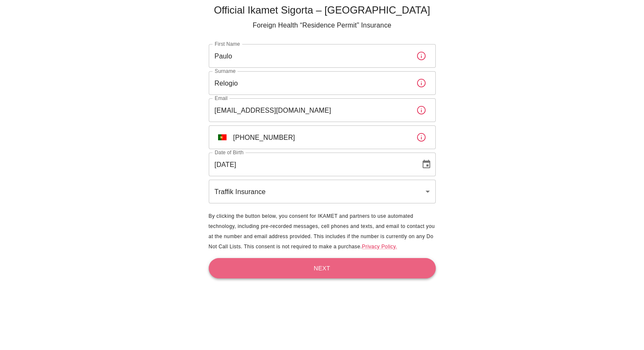 The height and width of the screenshot is (350, 644). What do you see at coordinates (322, 25) in the screenshot?
I see `p: Foreign Health “Residence Permit” Insurance` at bounding box center [322, 25].